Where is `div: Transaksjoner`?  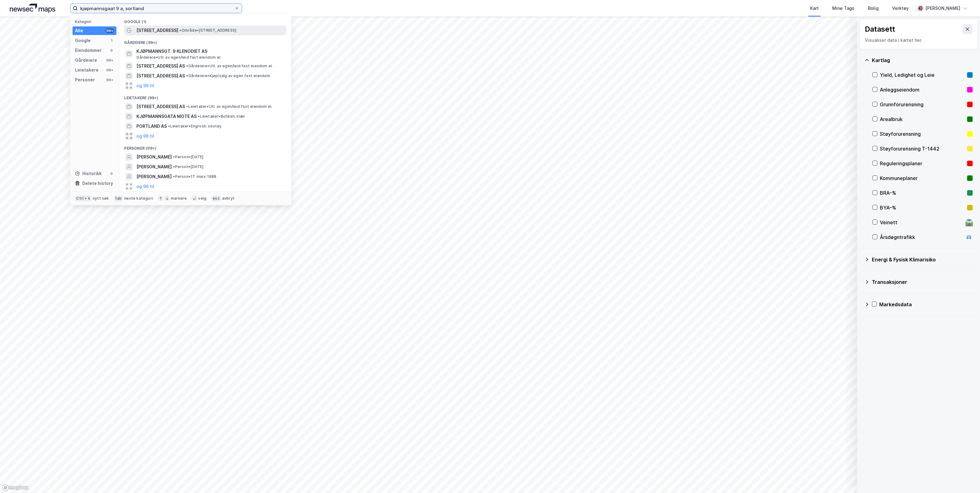
div: Transaksjoner is located at coordinates (922, 282).